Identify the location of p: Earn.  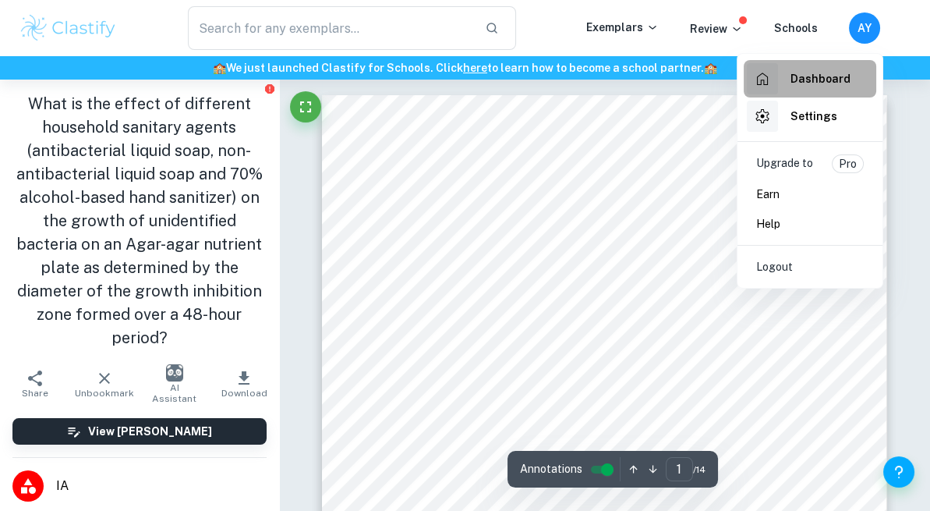
(768, 194).